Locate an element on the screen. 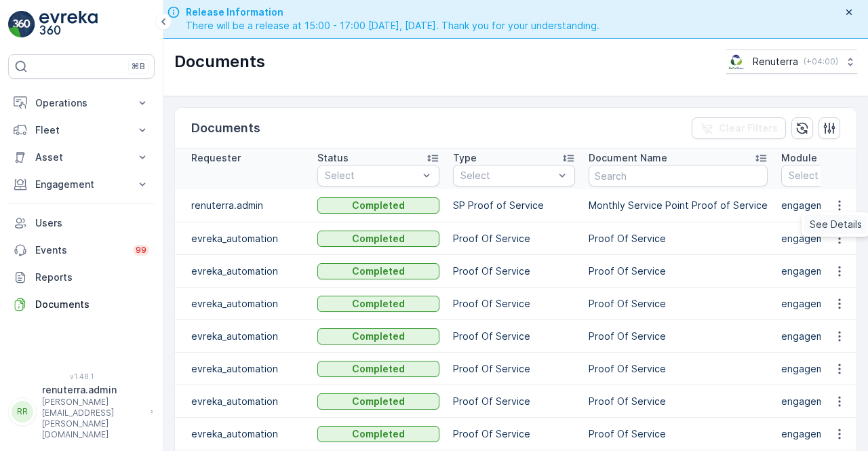  p: Requester is located at coordinates (216, 158).